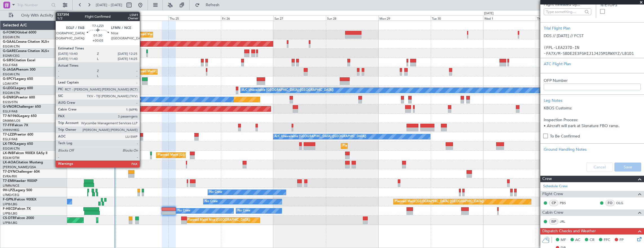  Describe the element at coordinates (9, 42) in the screenshot. I see `span: G-GAAL` at that location.